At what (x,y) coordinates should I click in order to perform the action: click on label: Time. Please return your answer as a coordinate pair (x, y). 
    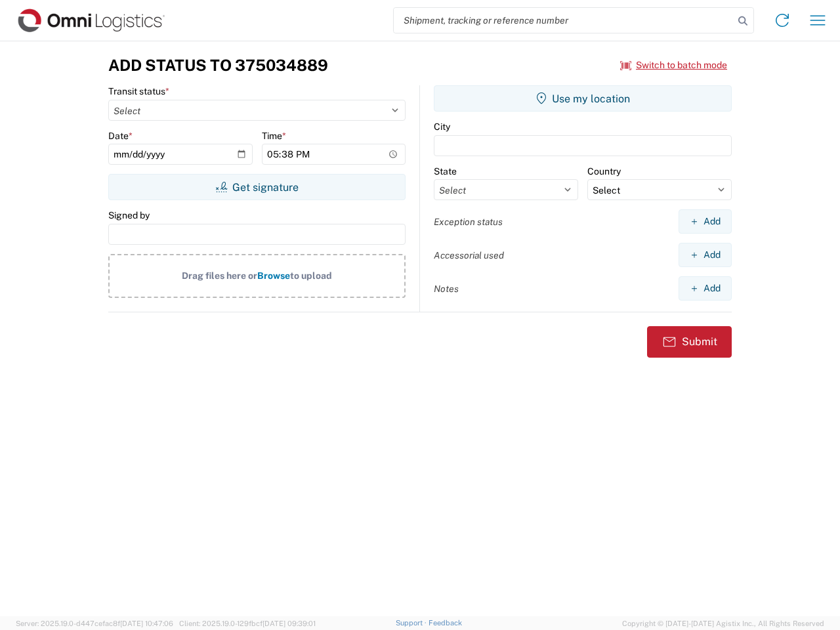
    Looking at the image, I should click on (274, 136).